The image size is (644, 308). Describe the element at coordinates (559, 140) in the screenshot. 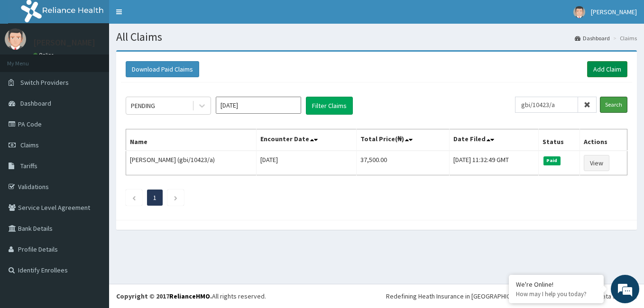

I see `th: Status` at that location.